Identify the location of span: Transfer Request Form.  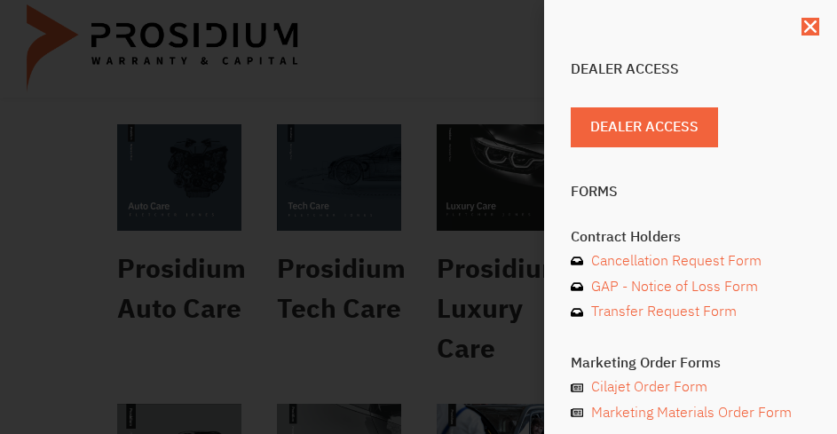
(661, 311).